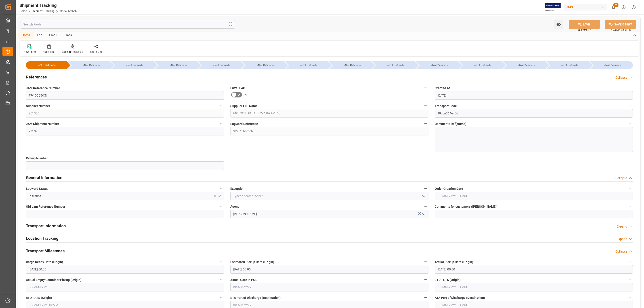 The width and height of the screenshot is (644, 308). Describe the element at coordinates (49, 52) in the screenshot. I see `div: Audit Trail` at that location.